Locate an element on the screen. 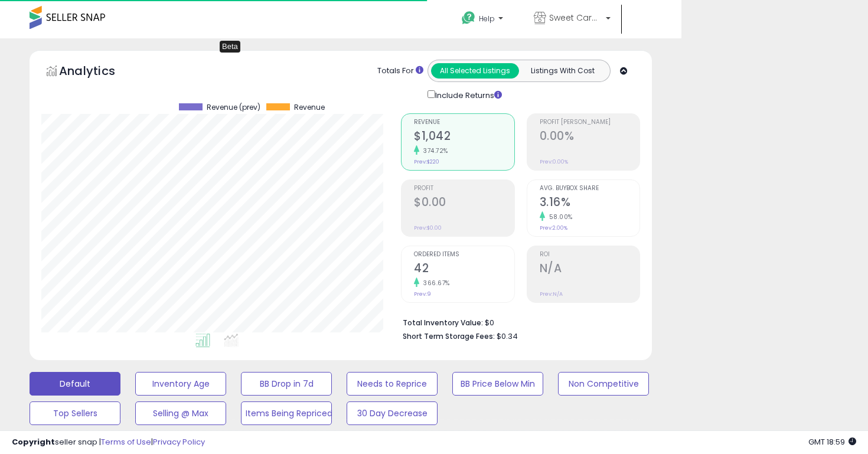 The height and width of the screenshot is (454, 868). button: All Selected Listings is located at coordinates (475, 71).